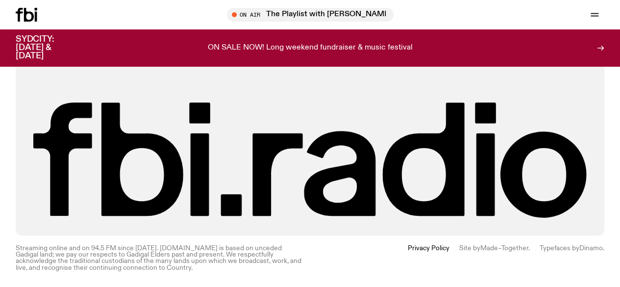  I want to click on a: Privacy Policy, so click(429, 258).